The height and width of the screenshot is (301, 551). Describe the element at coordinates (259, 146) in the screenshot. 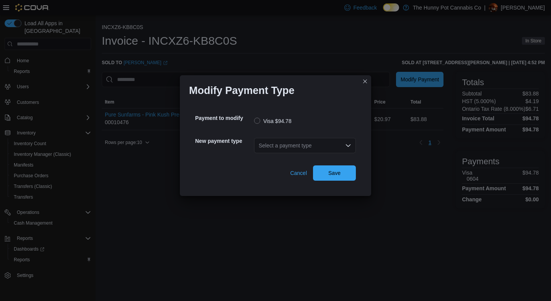

I see `input: Accessible screen reader label` at that location.